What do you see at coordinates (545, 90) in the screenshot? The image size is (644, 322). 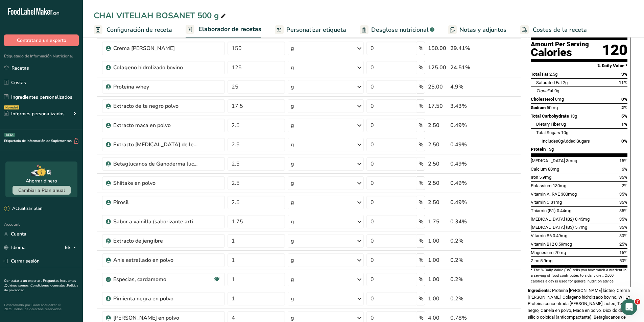 I see `span: Fat` at bounding box center [545, 90].